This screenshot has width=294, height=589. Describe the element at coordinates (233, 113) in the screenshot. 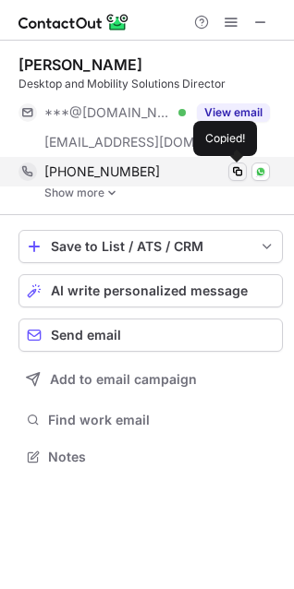

I see `button: Reveal Button` at that location.